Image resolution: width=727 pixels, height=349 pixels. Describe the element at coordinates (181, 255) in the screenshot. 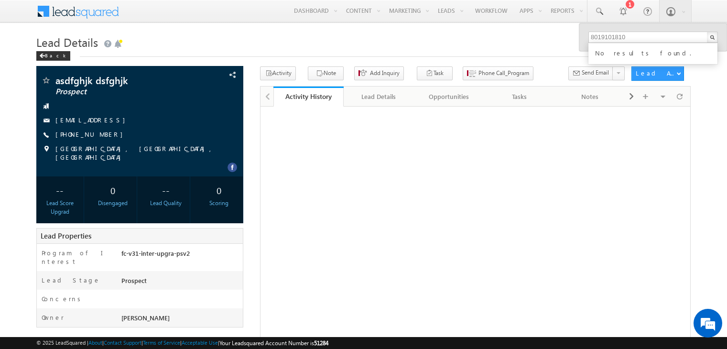

I see `div: fc-v31-inter-upgra-psv2` at that location.